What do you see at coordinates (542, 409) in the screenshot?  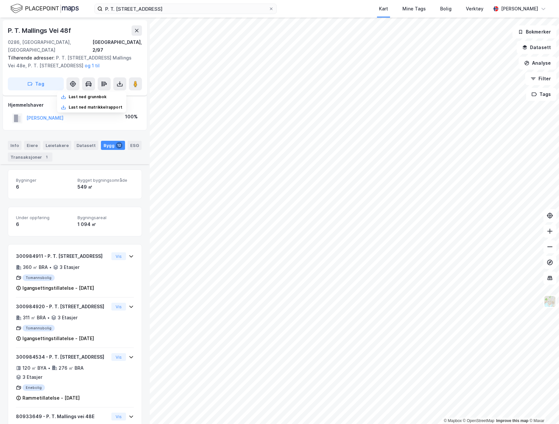 I see `div: Kontrollprogram for chat` at bounding box center [542, 409].